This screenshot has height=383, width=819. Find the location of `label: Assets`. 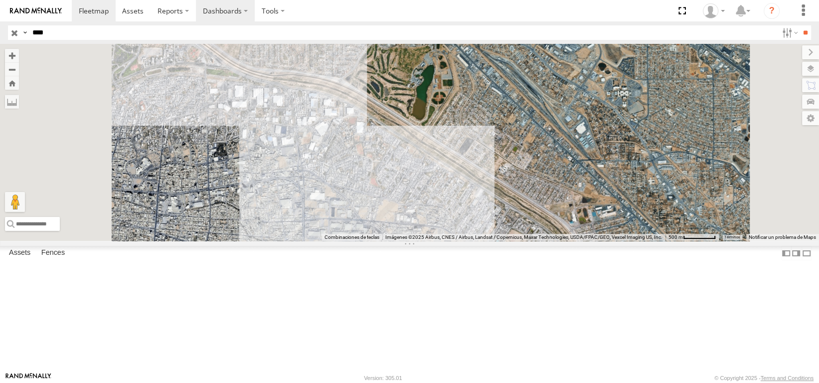

label: Assets is located at coordinates (19, 253).